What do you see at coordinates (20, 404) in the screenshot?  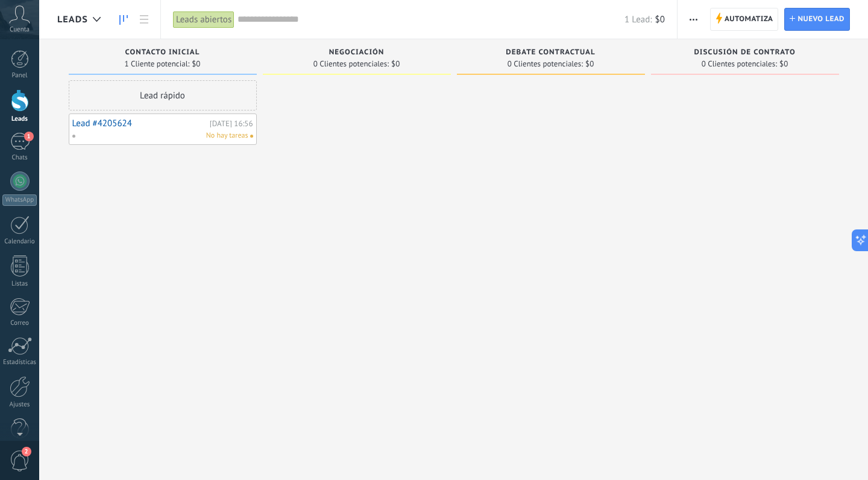 I see `div: Ajustes` at bounding box center [20, 404].